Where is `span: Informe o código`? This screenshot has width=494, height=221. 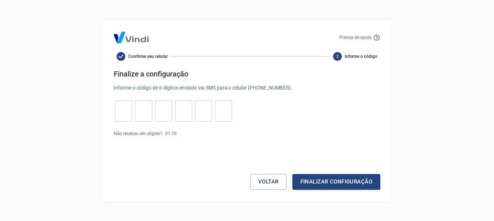 span: Informe o código is located at coordinates (361, 56).